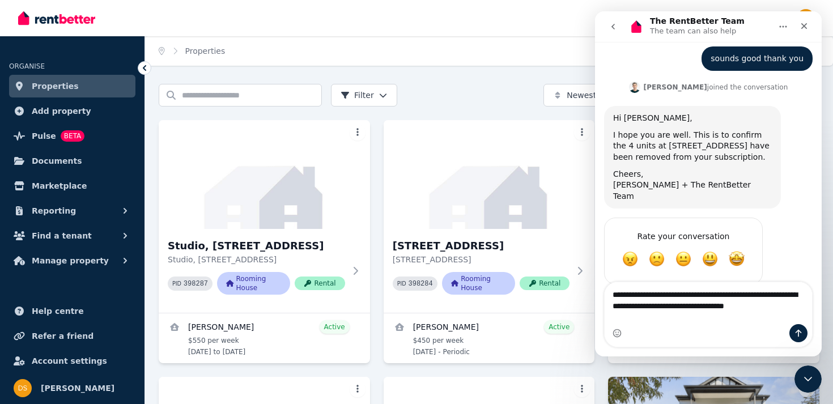  I want to click on button: Manage property, so click(72, 261).